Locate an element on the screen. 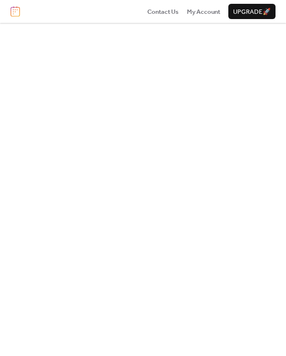 The height and width of the screenshot is (356, 286). span: Upgrade 🚀 is located at coordinates (252, 12).